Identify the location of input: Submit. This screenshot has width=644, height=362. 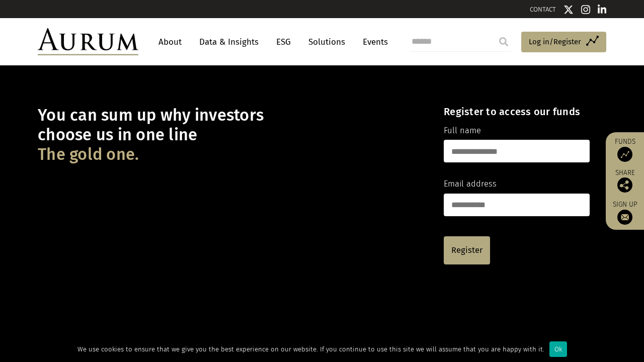
(503, 42).